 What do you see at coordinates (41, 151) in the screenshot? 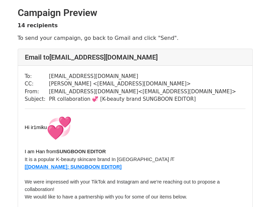
I see `span: I am Han from` at bounding box center [41, 151].